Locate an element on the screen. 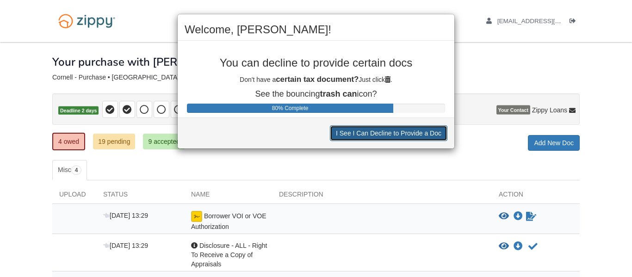  p: Don't have a Just click . is located at coordinates (316, 80).